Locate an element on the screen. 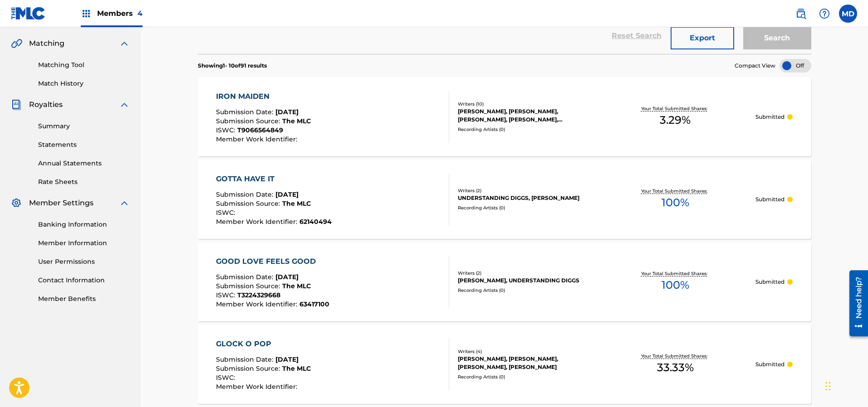 This screenshot has width=868, height=407. img: MLC Logo is located at coordinates (28, 13).